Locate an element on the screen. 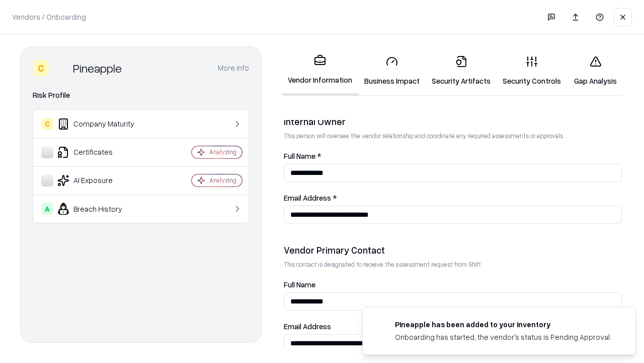 This screenshot has height=363, width=644. button: More info is located at coordinates (234, 68).